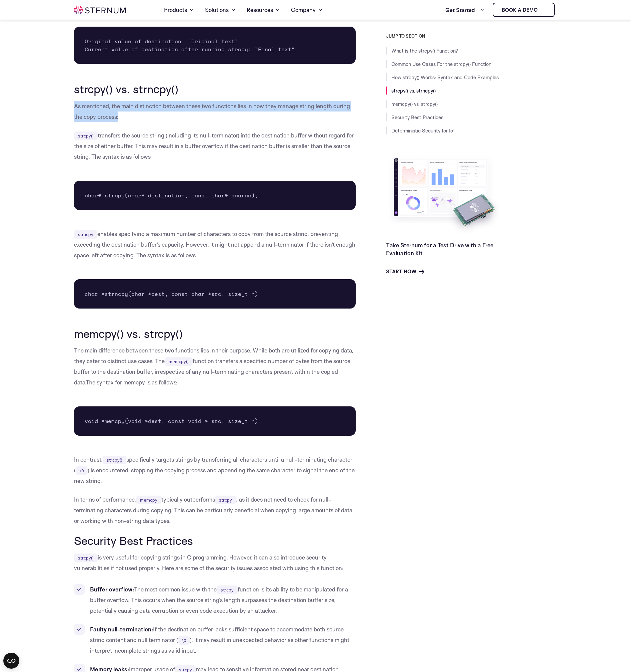 The image size is (631, 672). Describe the element at coordinates (440, 249) in the screenshot. I see `a: Take Sternum for a Test Drive with a Free Evaluation Kit` at that location.